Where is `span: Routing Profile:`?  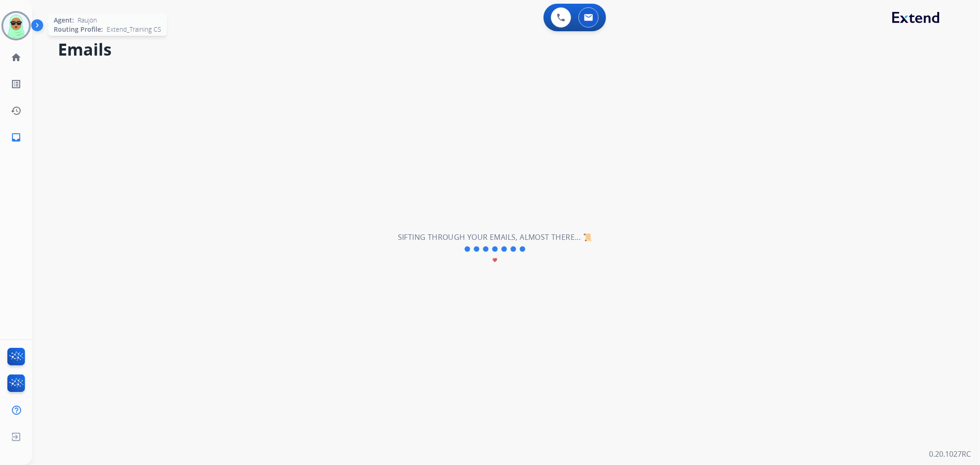 span: Routing Profile: is located at coordinates (78, 29).